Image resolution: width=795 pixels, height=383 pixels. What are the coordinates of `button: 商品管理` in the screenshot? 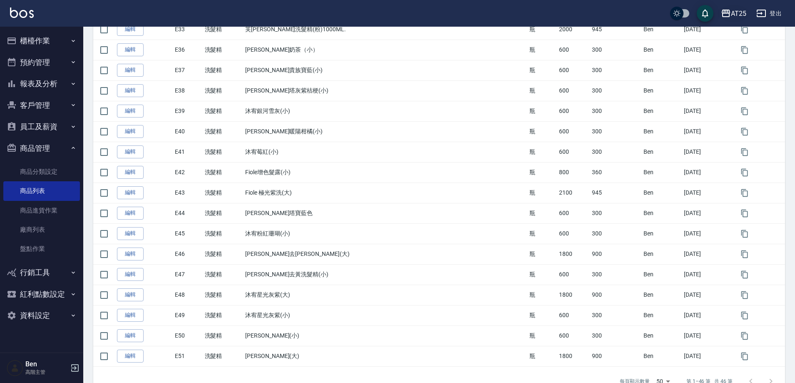 It's located at (42, 148).